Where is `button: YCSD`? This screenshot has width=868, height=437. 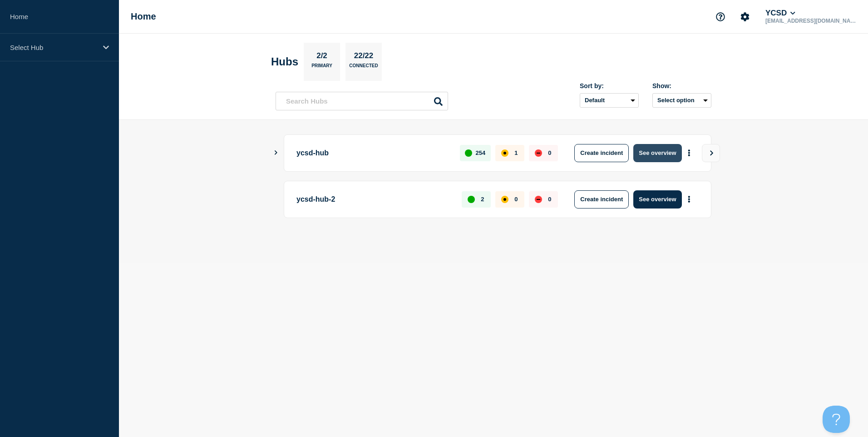
button: YCSD is located at coordinates (780, 14).